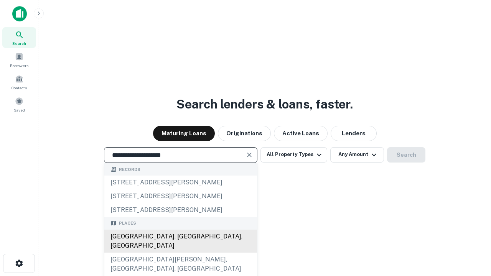 The width and height of the screenshot is (491, 276). What do you see at coordinates (19, 38) in the screenshot?
I see `div: Search` at bounding box center [19, 38].